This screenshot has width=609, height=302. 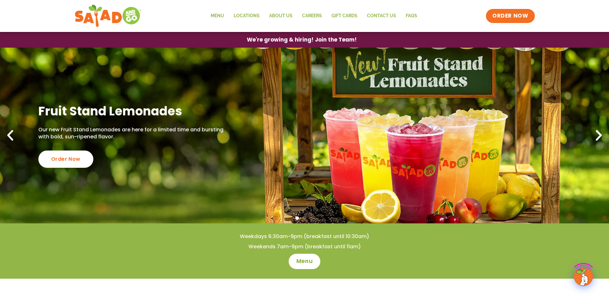 What do you see at coordinates (10, 136) in the screenshot?
I see `div: Previous slide` at bounding box center [10, 136].